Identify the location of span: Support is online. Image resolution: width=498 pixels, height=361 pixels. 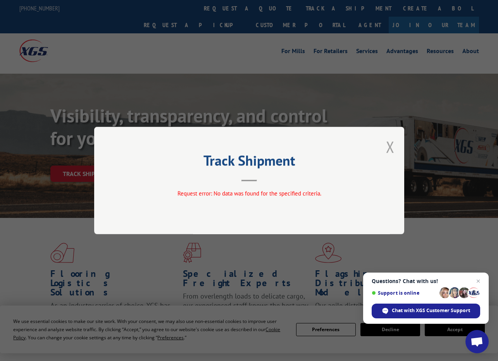
(404, 293).